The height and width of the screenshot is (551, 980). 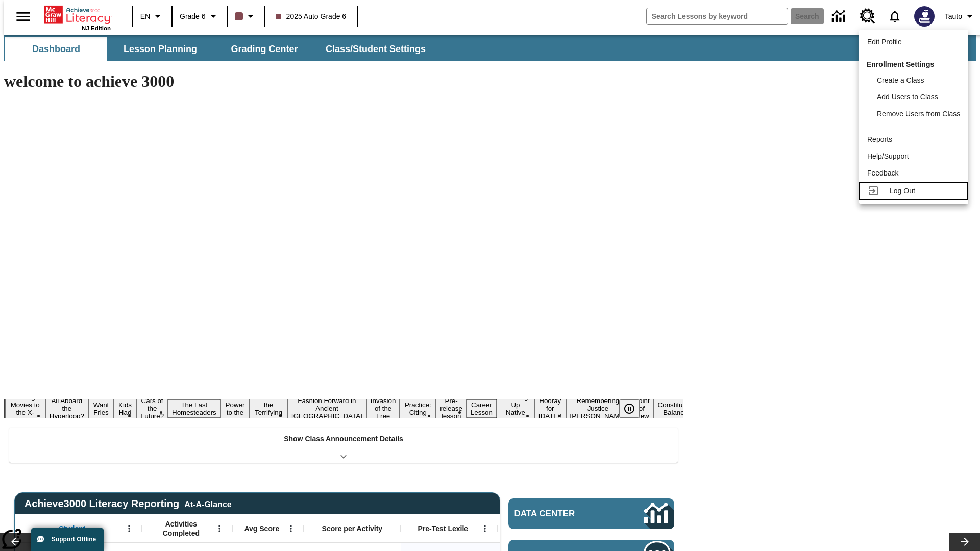 I want to click on span: Reports, so click(x=880, y=139).